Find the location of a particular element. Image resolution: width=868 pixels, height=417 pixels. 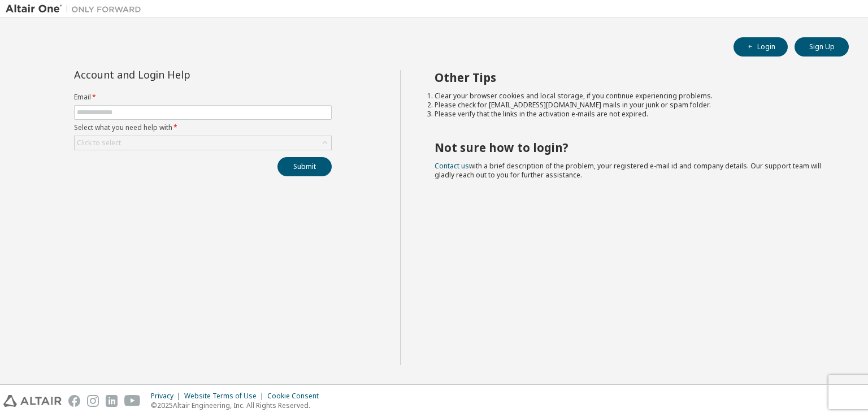

p: © 2025 Altair Engineering, Inc. All Rights Reserved. is located at coordinates (238, 405).